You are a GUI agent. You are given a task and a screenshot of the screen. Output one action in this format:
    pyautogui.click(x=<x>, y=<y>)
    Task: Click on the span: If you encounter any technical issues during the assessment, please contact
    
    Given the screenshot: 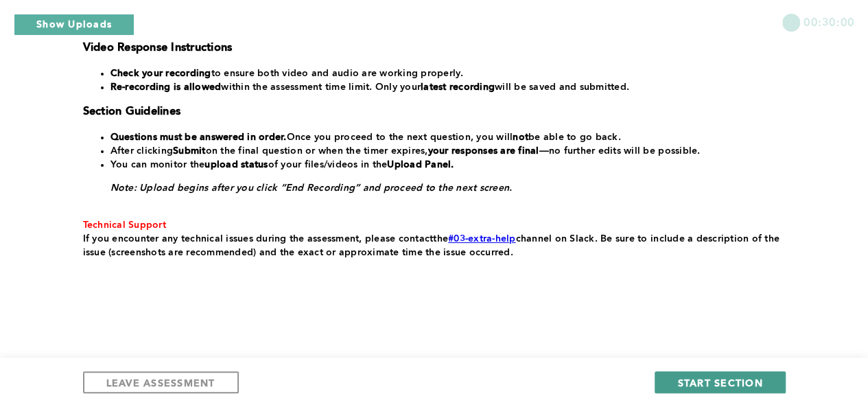 What is the action you would take?
    pyautogui.click(x=258, y=239)
    